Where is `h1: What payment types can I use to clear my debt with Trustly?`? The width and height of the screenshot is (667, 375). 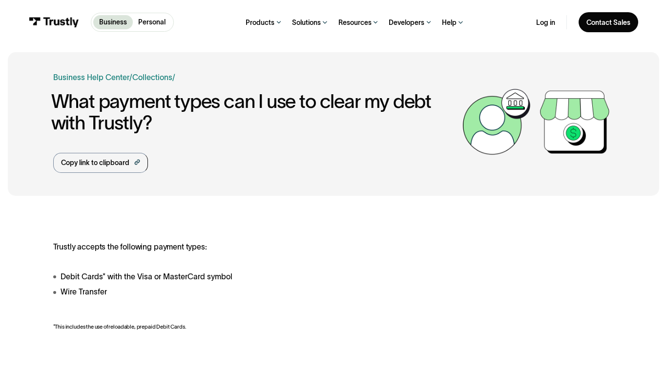
h1: What payment types can I use to clear my debt with Trustly? is located at coordinates (254, 112).